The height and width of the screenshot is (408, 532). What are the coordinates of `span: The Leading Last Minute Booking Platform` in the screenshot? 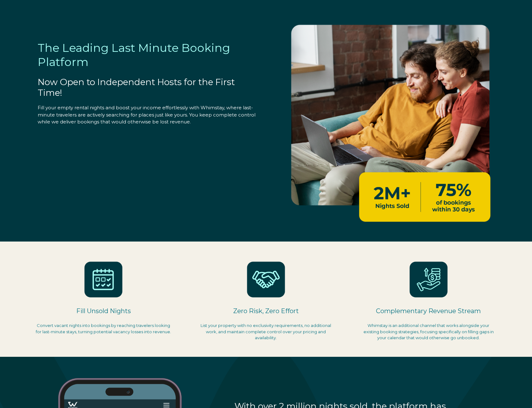 It's located at (134, 55).